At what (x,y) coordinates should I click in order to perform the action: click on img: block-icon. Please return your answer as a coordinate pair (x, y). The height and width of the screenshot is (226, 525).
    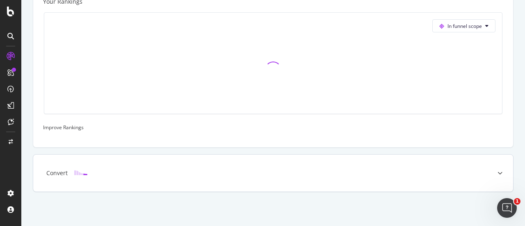
    Looking at the image, I should click on (81, 173).